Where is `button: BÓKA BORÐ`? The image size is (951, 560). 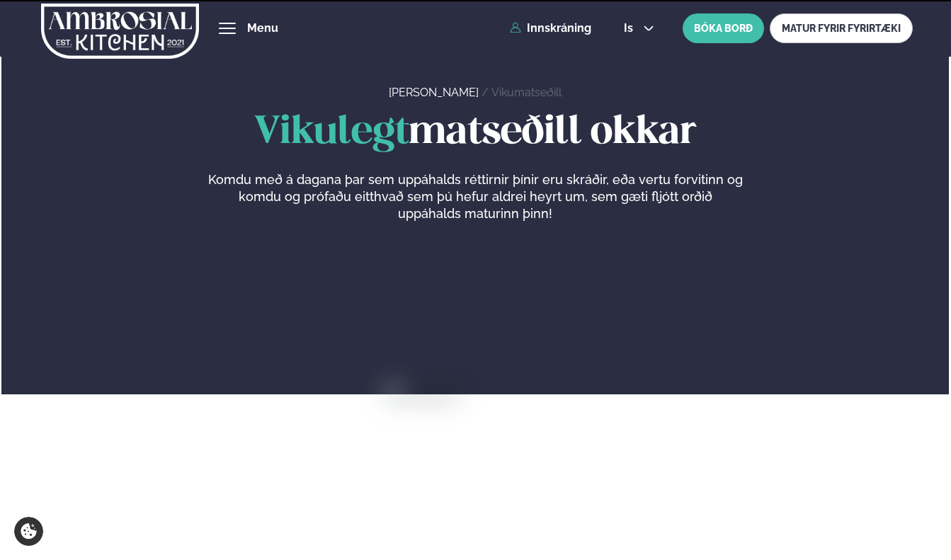
button: BÓKA BORÐ is located at coordinates (723, 28).